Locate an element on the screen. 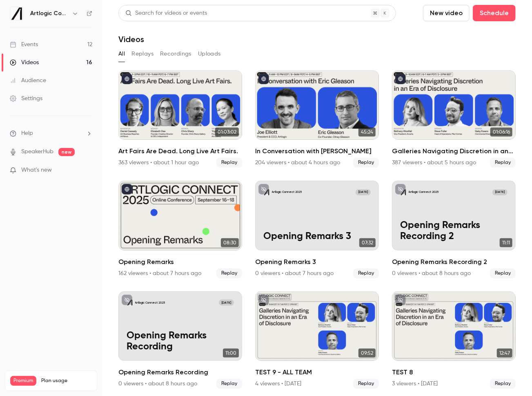  span: What's new is located at coordinates (36, 170).